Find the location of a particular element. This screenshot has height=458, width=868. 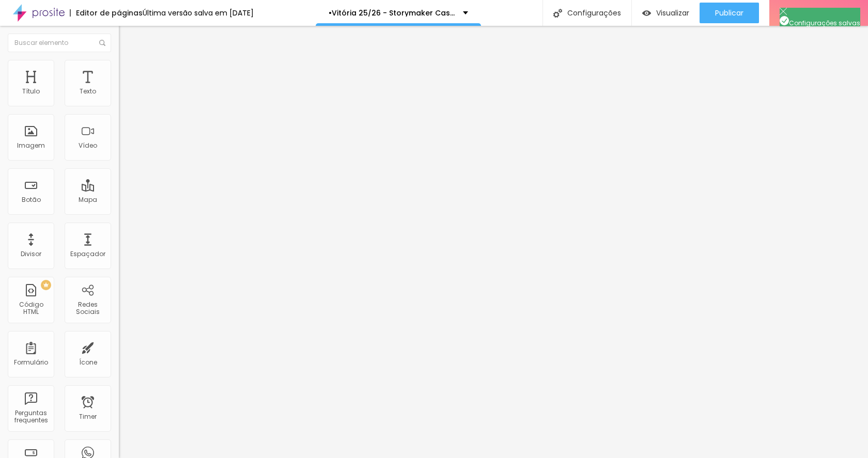

div: Perguntas frequentes is located at coordinates (31, 417).